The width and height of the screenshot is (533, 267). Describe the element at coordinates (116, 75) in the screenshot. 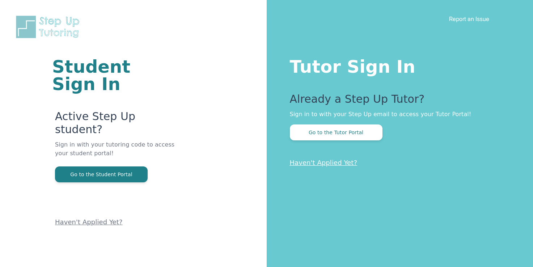

I see `h1: Student Sign In` at that location.